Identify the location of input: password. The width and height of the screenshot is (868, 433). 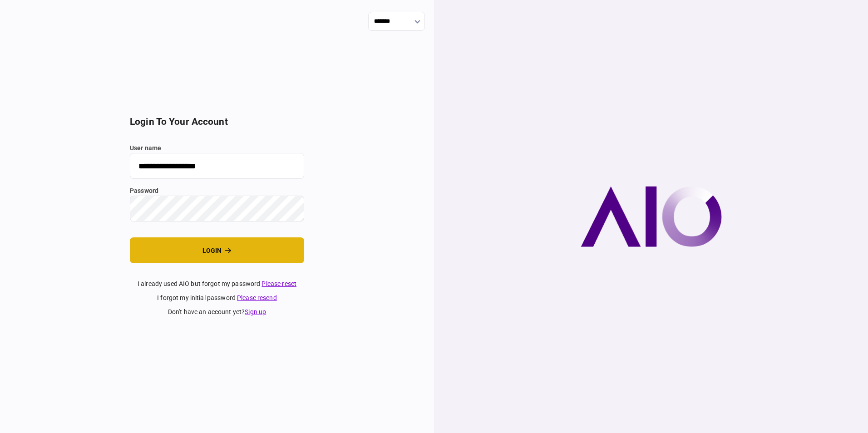
(217, 208).